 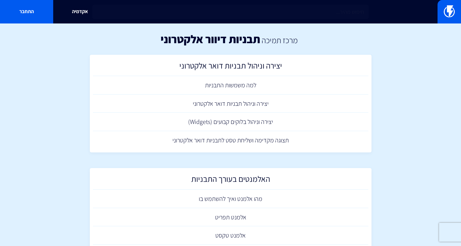 What do you see at coordinates (210, 39) in the screenshot?
I see `h1: תבניות דיוור אלקטרוני` at bounding box center [210, 39].